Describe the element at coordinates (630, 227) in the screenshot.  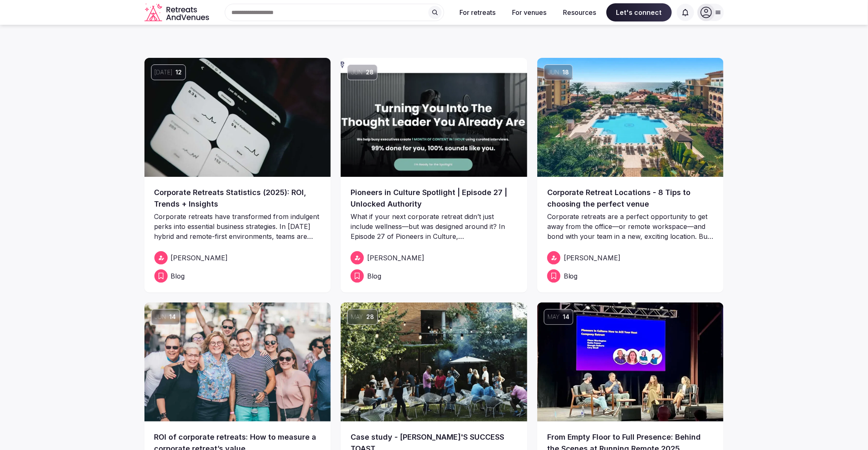
I see `p: Corporate retreats are a perfect opportunity to get away from the office—or remote workspace—and ...` at that location.